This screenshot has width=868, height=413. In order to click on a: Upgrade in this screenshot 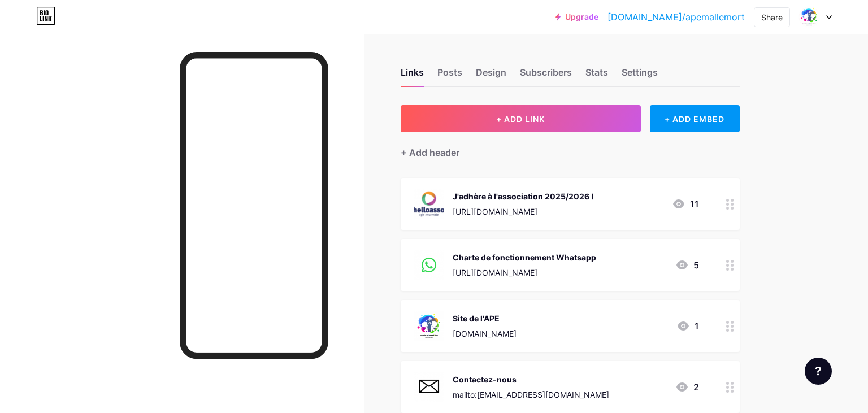, I will do `click(577, 17)`.